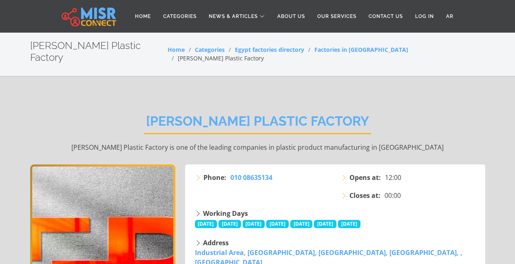 This screenshot has width=515, height=264. What do you see at coordinates (215, 177) in the screenshot?
I see `strong: Phone:` at bounding box center [215, 177].